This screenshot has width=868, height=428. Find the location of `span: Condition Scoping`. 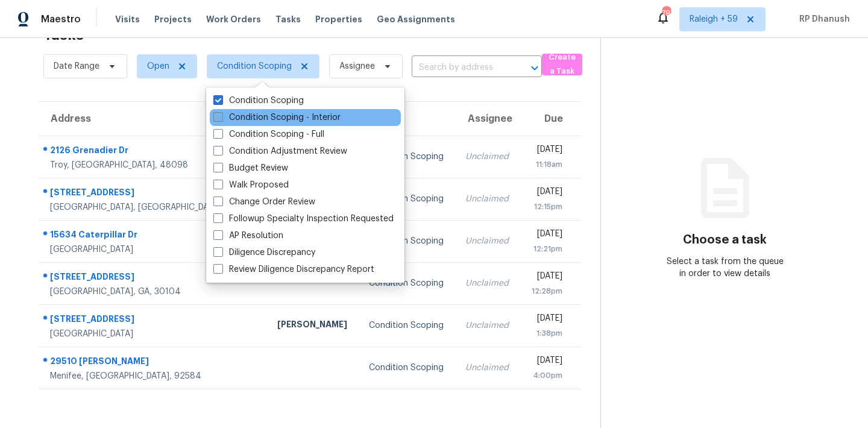

span: Condition Scoping is located at coordinates (254, 67).